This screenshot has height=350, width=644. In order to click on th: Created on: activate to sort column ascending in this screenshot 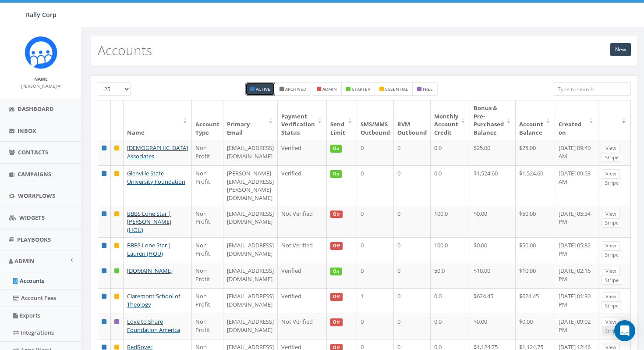, I will do `click(577, 120)`.